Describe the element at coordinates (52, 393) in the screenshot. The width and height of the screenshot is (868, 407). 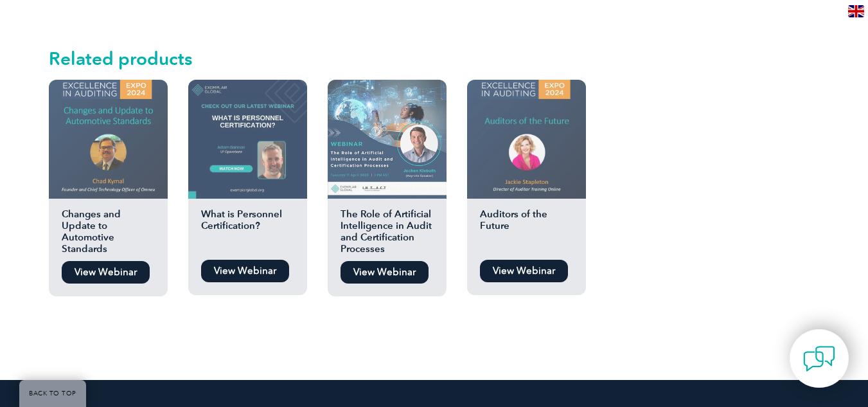
I see `a: BACK TO TOP` at that location.